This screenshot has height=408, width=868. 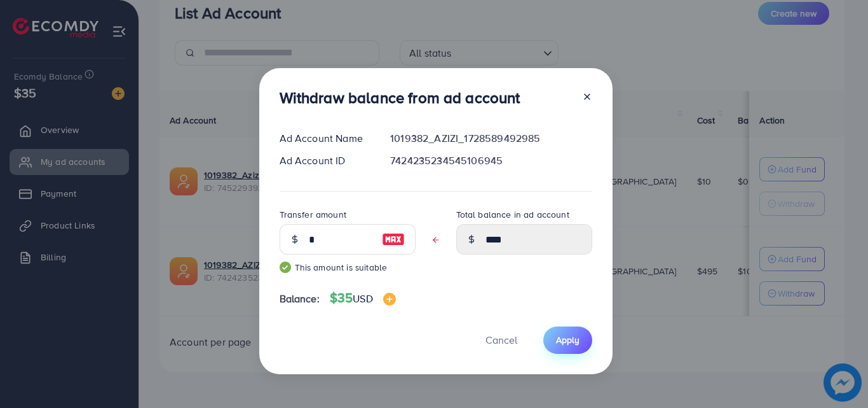 I want to click on img: guide, so click(x=286, y=267).